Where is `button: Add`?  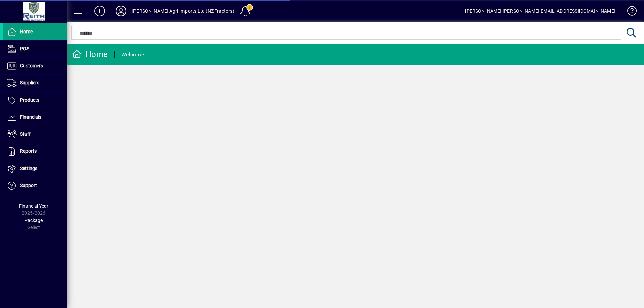 button: Add is located at coordinates (100, 11).